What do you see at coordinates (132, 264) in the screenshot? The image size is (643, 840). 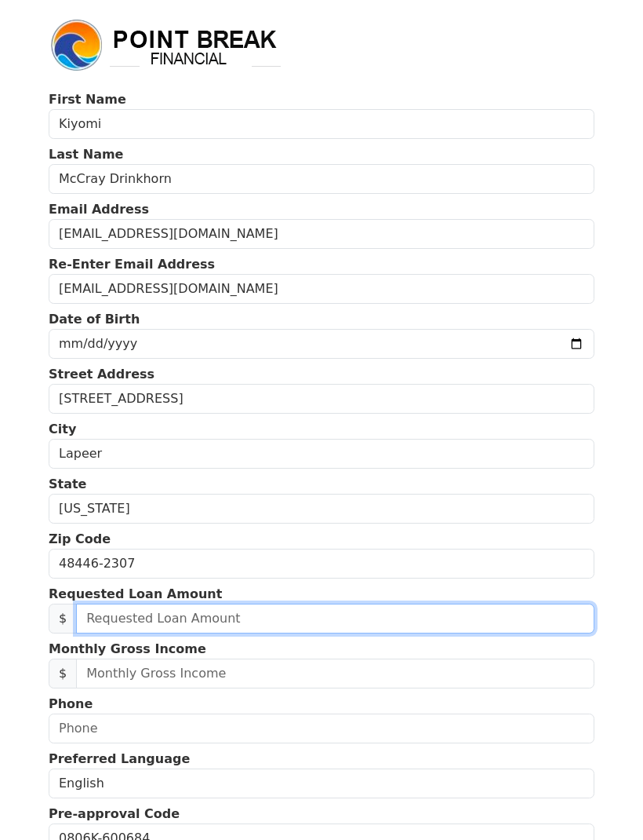 I see `strong: Re-Enter Email Address` at bounding box center [132, 264].